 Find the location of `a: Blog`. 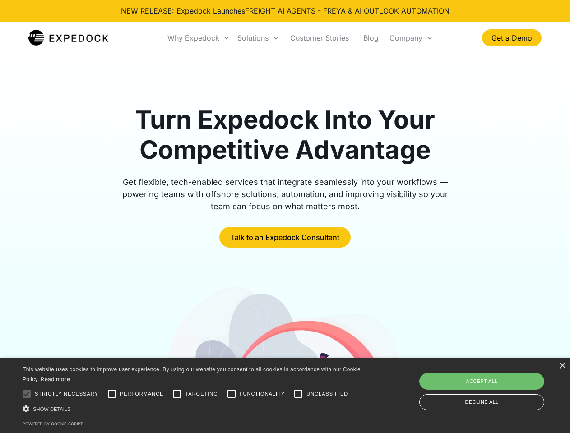

a: Blog is located at coordinates (371, 38).